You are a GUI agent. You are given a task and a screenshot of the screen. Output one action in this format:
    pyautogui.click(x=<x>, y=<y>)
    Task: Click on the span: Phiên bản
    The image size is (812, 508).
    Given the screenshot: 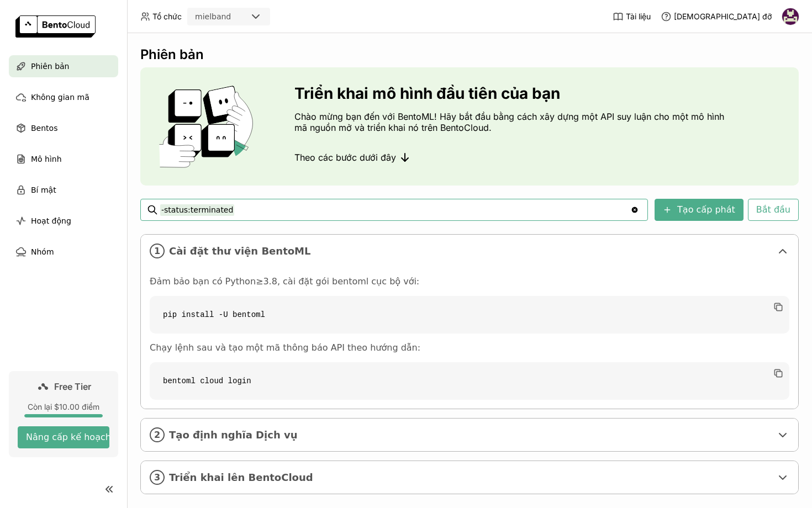 What is the action you would take?
    pyautogui.click(x=50, y=66)
    